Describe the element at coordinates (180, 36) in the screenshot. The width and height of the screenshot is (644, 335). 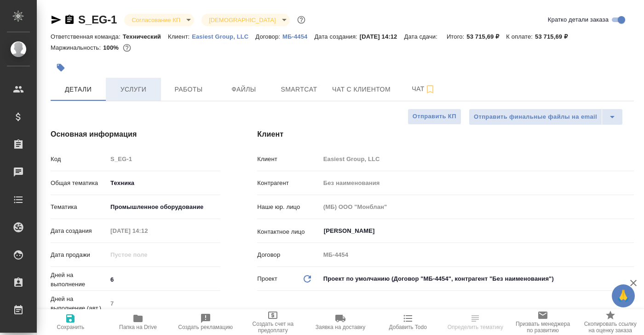
I see `p: Клиент:` at that location.